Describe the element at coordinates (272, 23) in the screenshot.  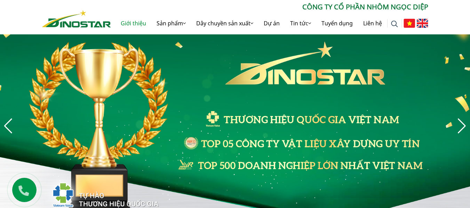
I see `a: Dự án` at that location.